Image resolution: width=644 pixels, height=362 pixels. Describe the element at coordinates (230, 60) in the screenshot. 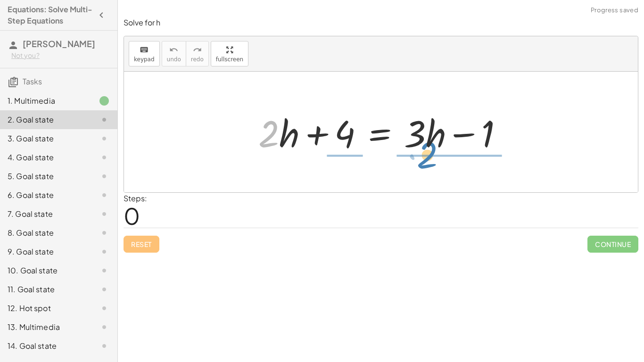

I see `span: fullscreen` at that location.